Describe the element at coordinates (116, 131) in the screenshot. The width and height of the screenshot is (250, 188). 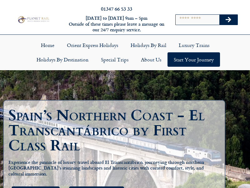
I see `h1: Spain’s Northern Coast - El Transcantábrico by First Class Rail` at that location.